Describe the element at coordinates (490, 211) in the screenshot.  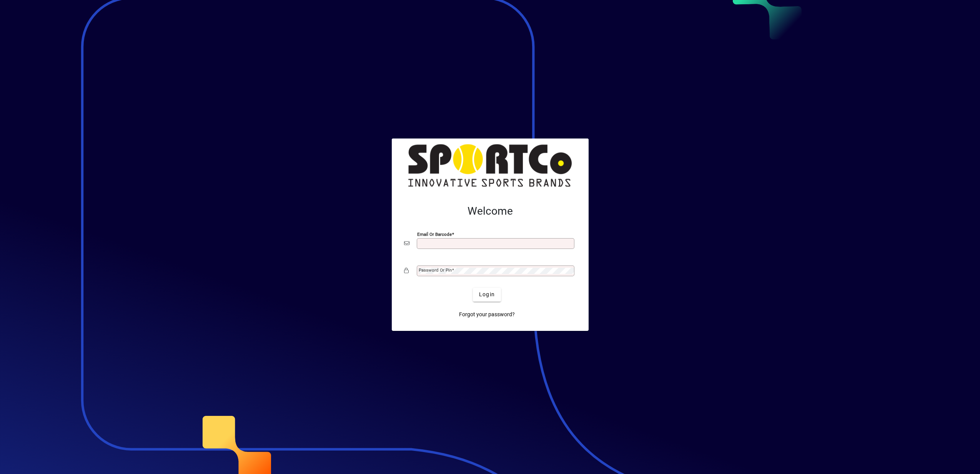
I see `h2: Welcome` at that location.